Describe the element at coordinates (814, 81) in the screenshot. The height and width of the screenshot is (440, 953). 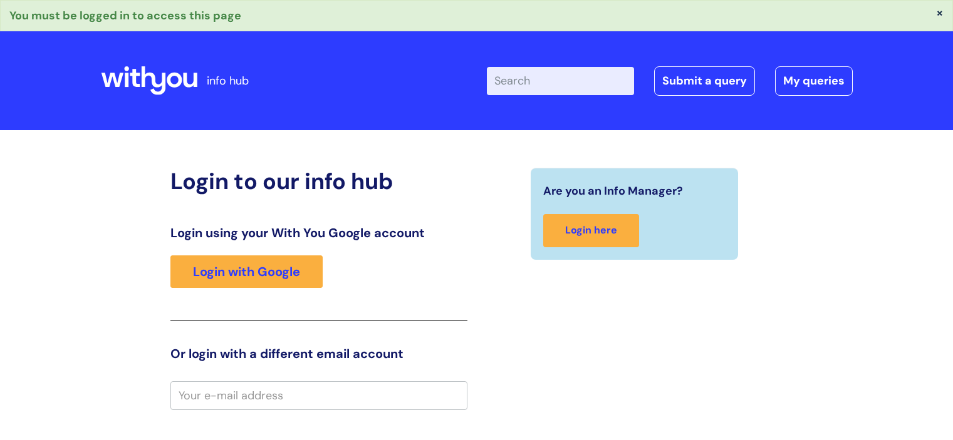
I see `a: My queries` at that location.